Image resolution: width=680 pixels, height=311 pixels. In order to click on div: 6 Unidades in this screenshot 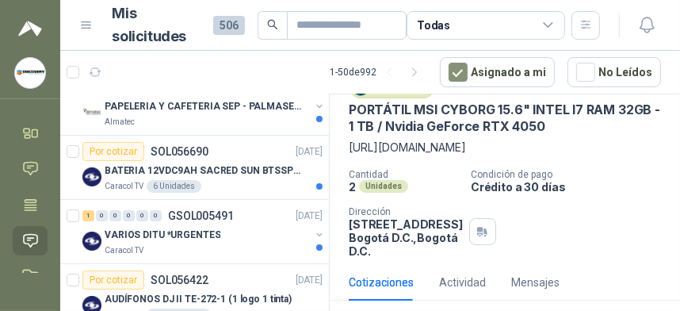, I will do `click(174, 186)`.